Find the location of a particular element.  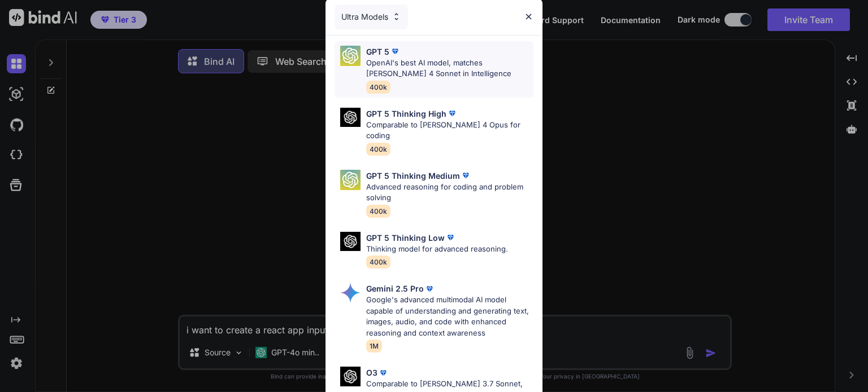

div: Ultra Models is located at coordinates (371, 17).